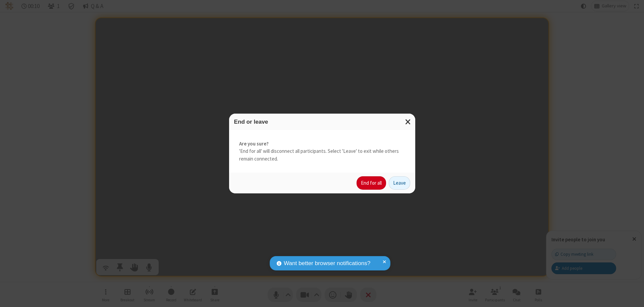 This screenshot has height=307, width=644. I want to click on button: Leave, so click(399, 183).